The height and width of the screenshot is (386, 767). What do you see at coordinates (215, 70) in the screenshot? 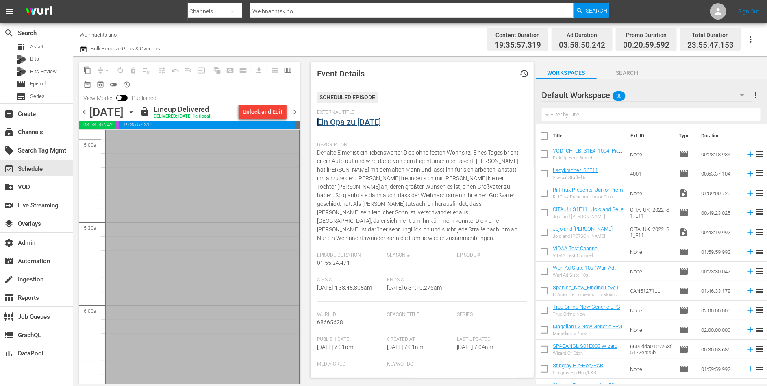
I see `span: Refresh All Search Blocks` at bounding box center [215, 70].